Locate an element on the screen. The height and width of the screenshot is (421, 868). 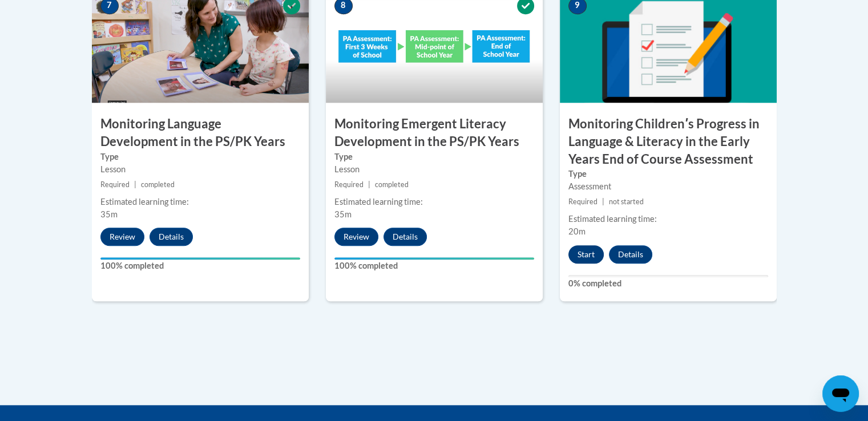
h3: Monitoring Language Development in the PS/PK Years is located at coordinates (201, 133).